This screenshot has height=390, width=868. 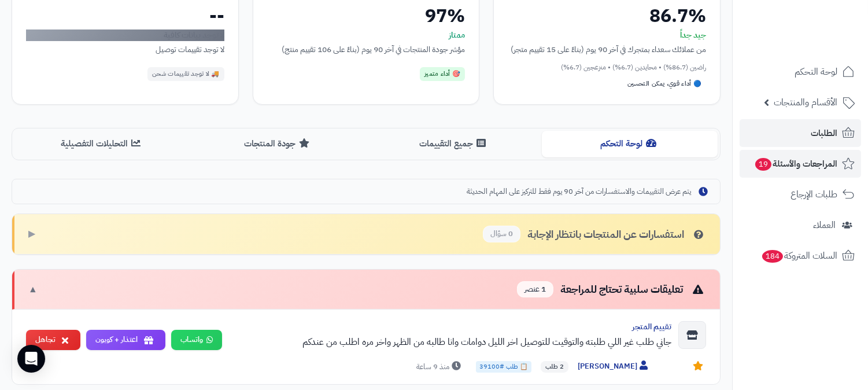 What do you see at coordinates (534, 289) in the screenshot?
I see `span: 1 عنصر` at bounding box center [534, 289].